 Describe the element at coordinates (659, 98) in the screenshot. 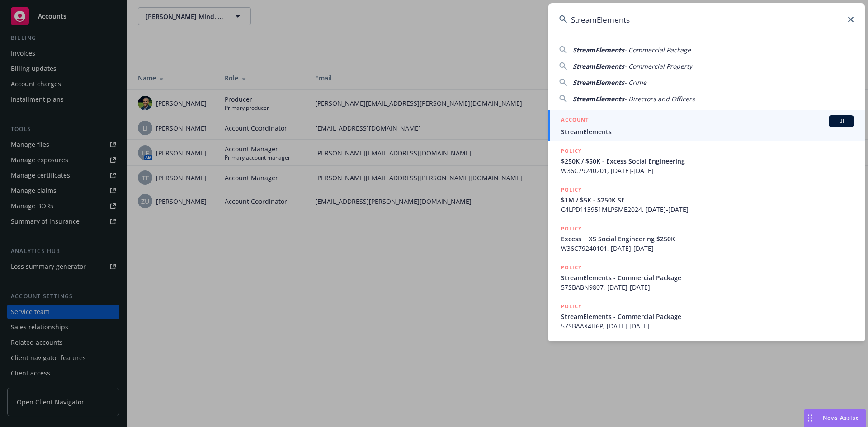

I see `span: - Directors and Officers` at that location.